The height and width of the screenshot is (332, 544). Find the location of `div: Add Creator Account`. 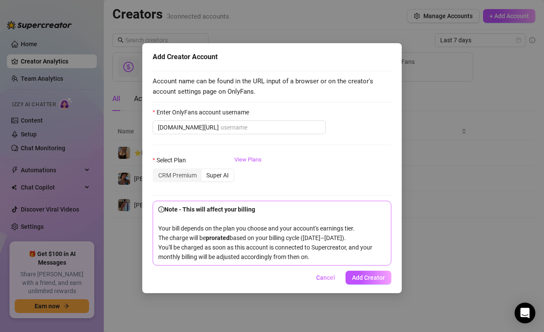

div: Add Creator Account is located at coordinates (272, 57).